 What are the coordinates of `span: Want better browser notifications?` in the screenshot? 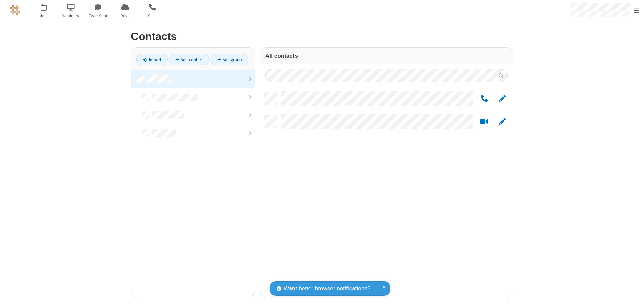 It's located at (327, 289).